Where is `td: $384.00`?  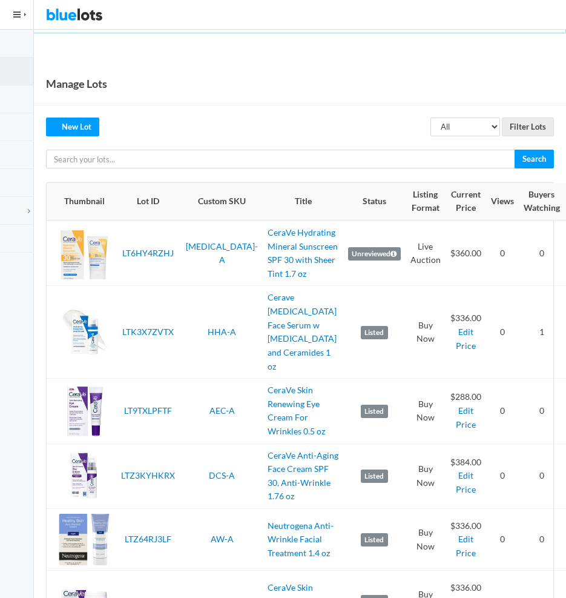 td: $384.00 is located at coordinates (466, 475).